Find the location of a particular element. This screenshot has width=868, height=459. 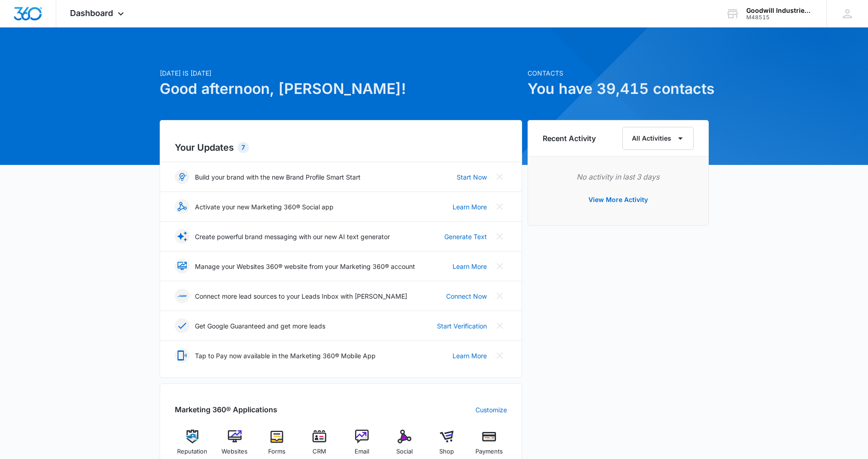

span: Email is located at coordinates (362, 451).